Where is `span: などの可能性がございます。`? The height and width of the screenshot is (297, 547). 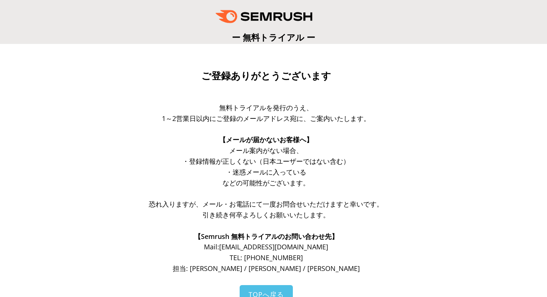 span: などの可能性がございます。 is located at coordinates (266, 183).